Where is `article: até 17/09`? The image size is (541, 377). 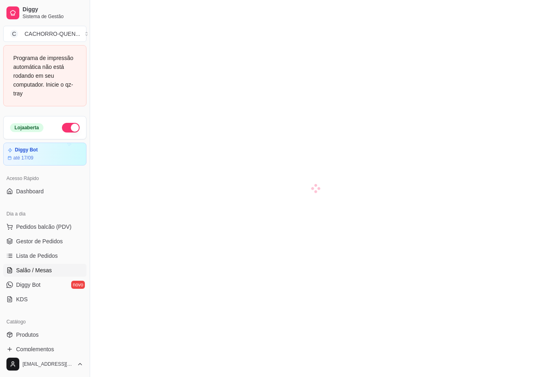
article: até 17/09 is located at coordinates (23, 158).